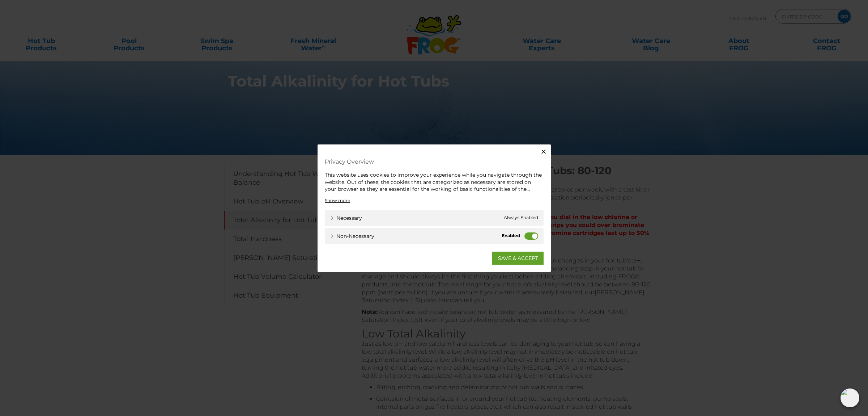  What do you see at coordinates (346, 217) in the screenshot?
I see `a: Necessary` at bounding box center [346, 217].